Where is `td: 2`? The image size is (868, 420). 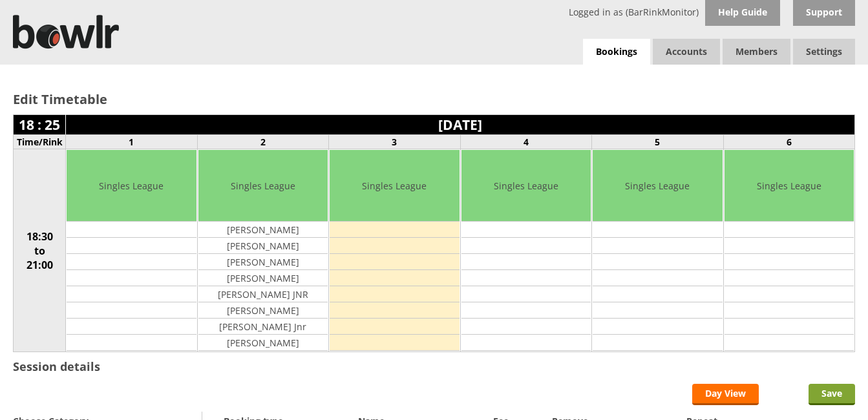
td: 2 is located at coordinates (263, 142).